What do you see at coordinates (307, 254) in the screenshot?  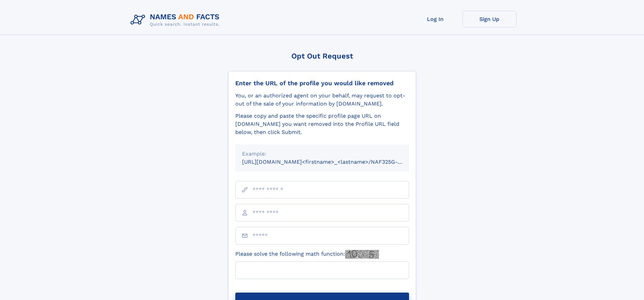 I see `label: Please solve the following math function:` at bounding box center [307, 254].